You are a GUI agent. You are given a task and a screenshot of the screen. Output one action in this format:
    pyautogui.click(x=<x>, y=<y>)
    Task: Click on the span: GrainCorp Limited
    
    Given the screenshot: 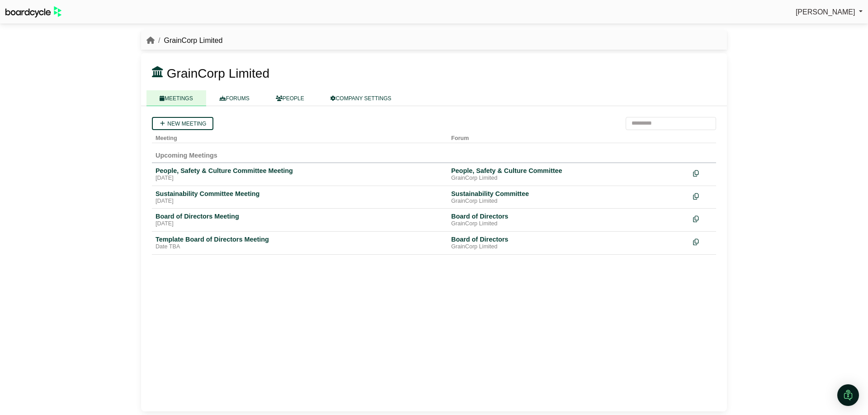 What is the action you would take?
    pyautogui.click(x=218, y=73)
    